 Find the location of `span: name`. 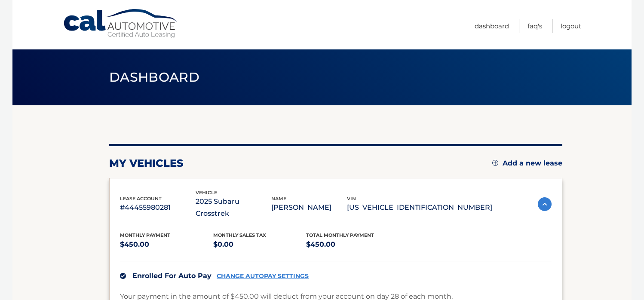

span: name is located at coordinates (278, 198).